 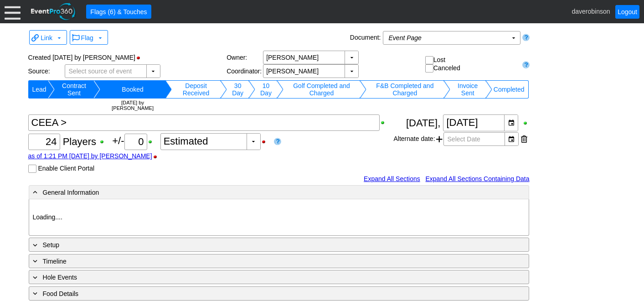 I want to click on a: Logout, so click(x=627, y=12).